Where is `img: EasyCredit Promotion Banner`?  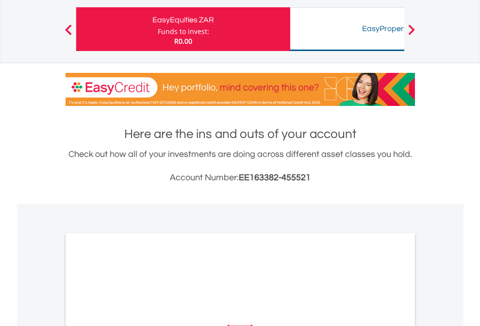 img: EasyCredit Promotion Banner is located at coordinates (240, 89).